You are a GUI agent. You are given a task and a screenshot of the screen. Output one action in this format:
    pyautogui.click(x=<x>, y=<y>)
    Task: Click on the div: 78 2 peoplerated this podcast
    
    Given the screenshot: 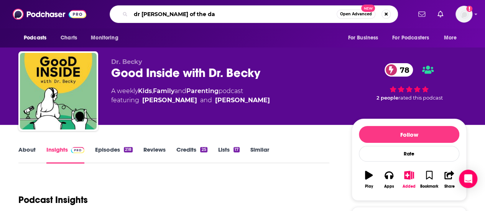 What is the action you would take?
    pyautogui.click(x=409, y=82)
    